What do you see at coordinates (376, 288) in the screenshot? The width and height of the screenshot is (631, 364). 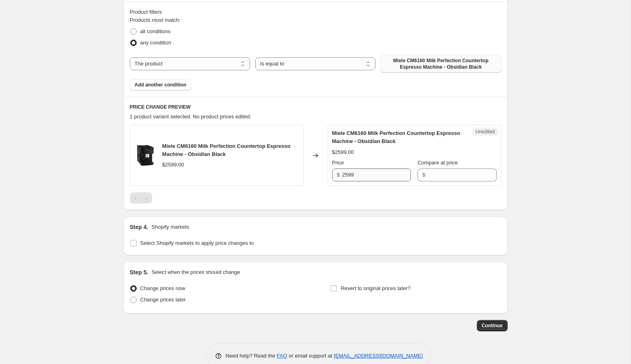 I see `span: Revert to original prices later?` at bounding box center [376, 288].